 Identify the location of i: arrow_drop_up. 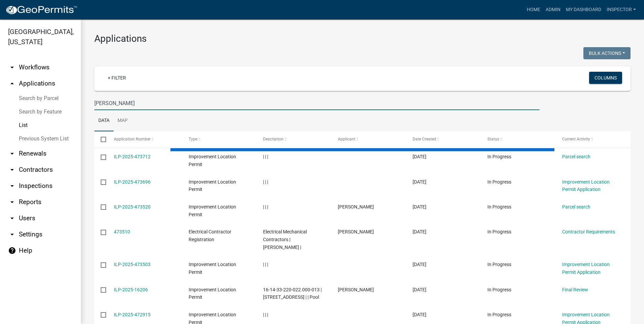
(12, 83).